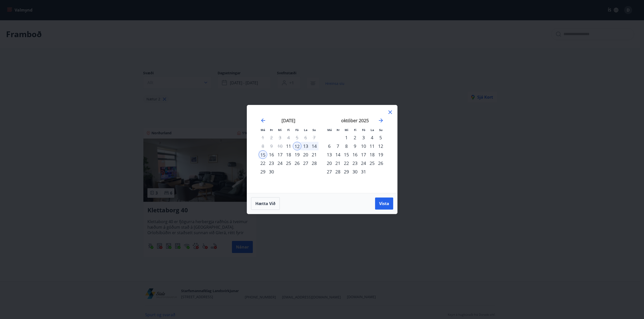 This screenshot has height=319, width=644. I want to click on td: Choose miðvikudagur, 17. september 2025 as your check-in date. It’s available., so click(280, 155).